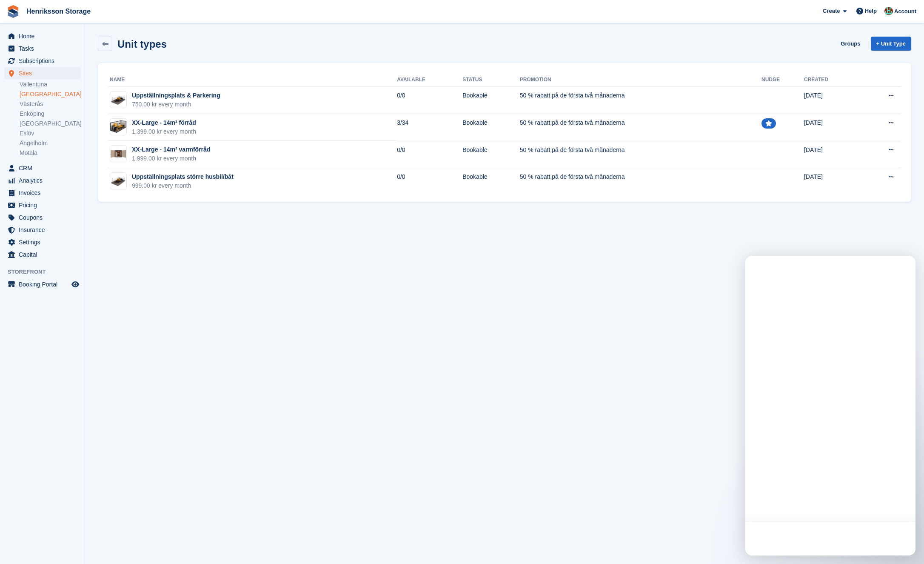  Describe the element at coordinates (171, 159) in the screenshot. I see `div: 1,999.00 kr every month` at that location.